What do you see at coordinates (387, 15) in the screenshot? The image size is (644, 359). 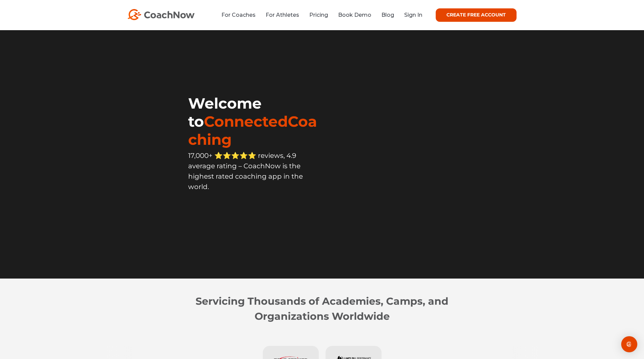 I see `a: Blog` at bounding box center [387, 15].